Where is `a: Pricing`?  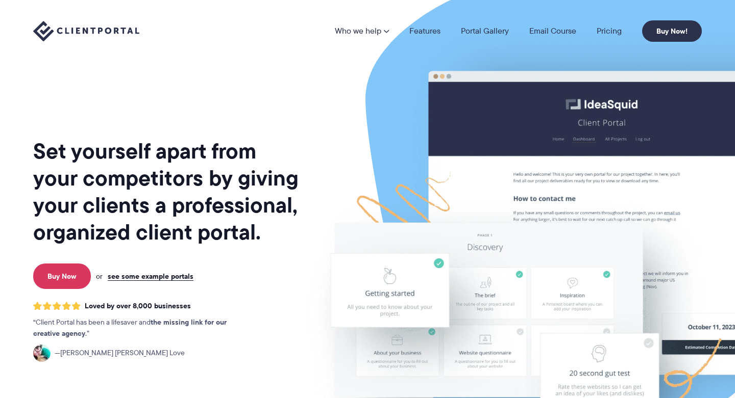 a: Pricing is located at coordinates (609, 31).